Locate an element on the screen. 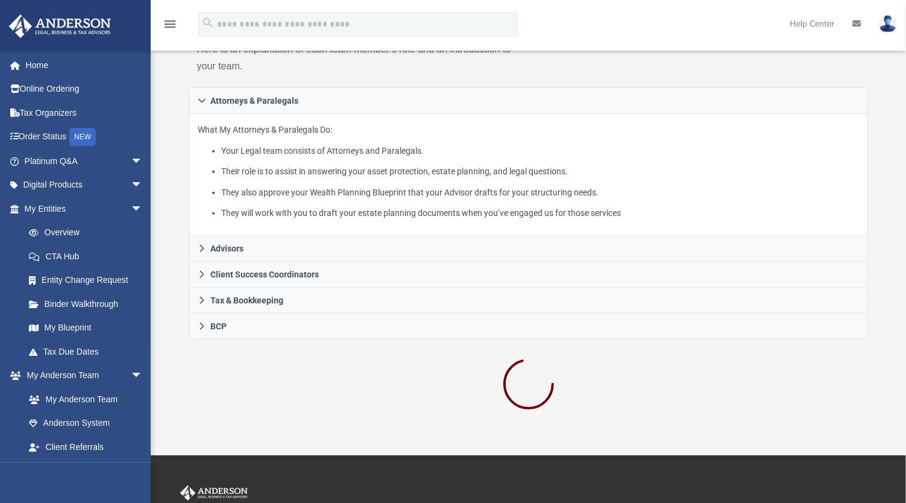 Image resolution: width=906 pixels, height=503 pixels. i: search is located at coordinates (208, 23).